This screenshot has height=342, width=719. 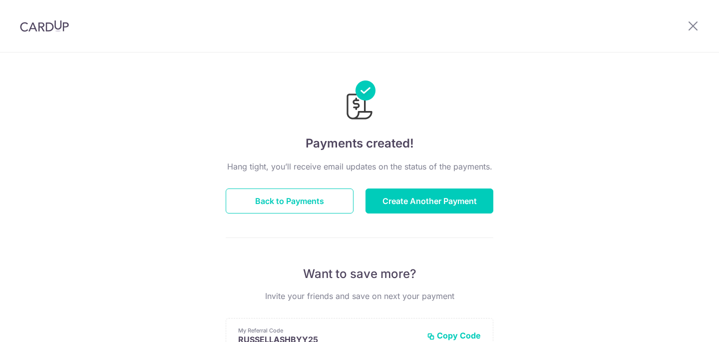 What do you see at coordinates (44, 26) in the screenshot?
I see `img: CardUp` at bounding box center [44, 26].